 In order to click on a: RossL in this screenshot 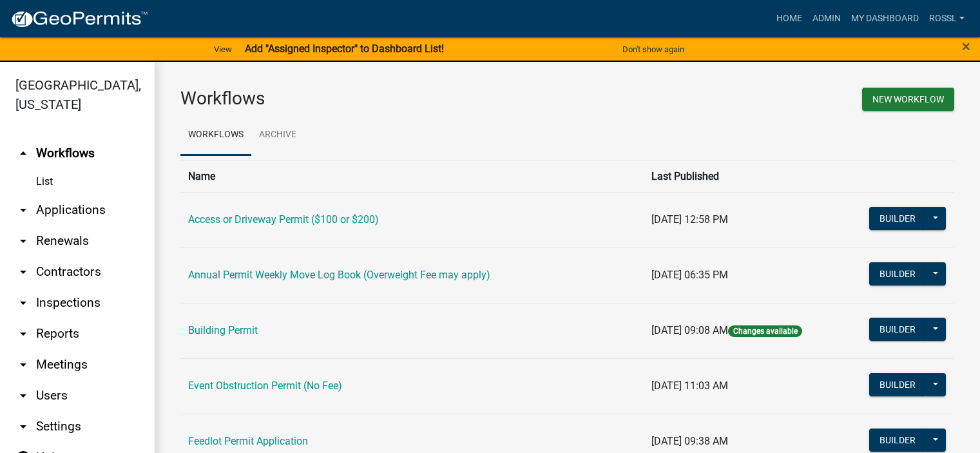, I will do `click(946, 19)`.